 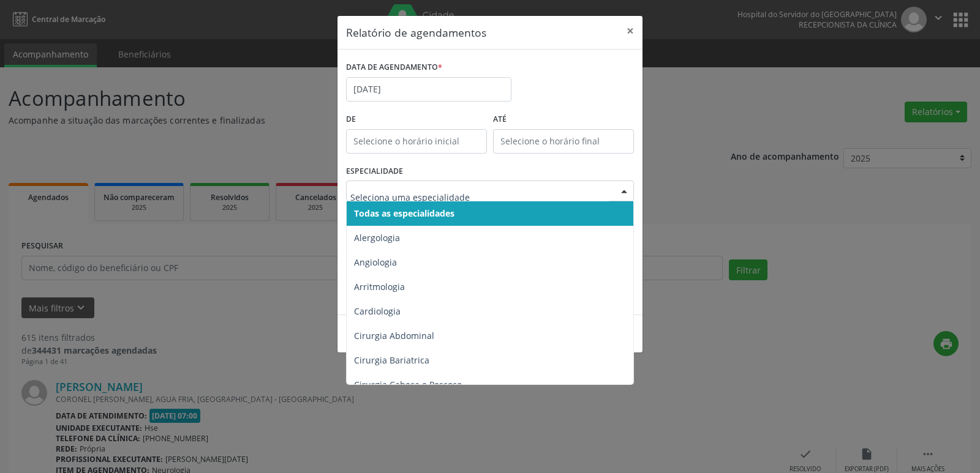 I want to click on span: Alergologia, so click(x=376, y=237).